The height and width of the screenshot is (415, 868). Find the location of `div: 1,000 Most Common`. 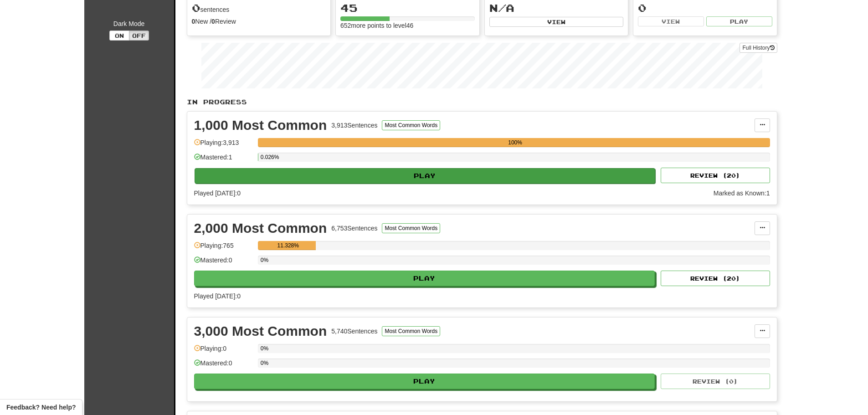

div: 1,000 Most Common is located at coordinates (261, 125).